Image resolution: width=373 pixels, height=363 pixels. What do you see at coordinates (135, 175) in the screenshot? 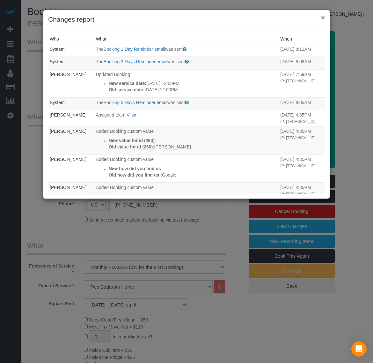
I see `strong: Old how did you find us :` at bounding box center [135, 175].